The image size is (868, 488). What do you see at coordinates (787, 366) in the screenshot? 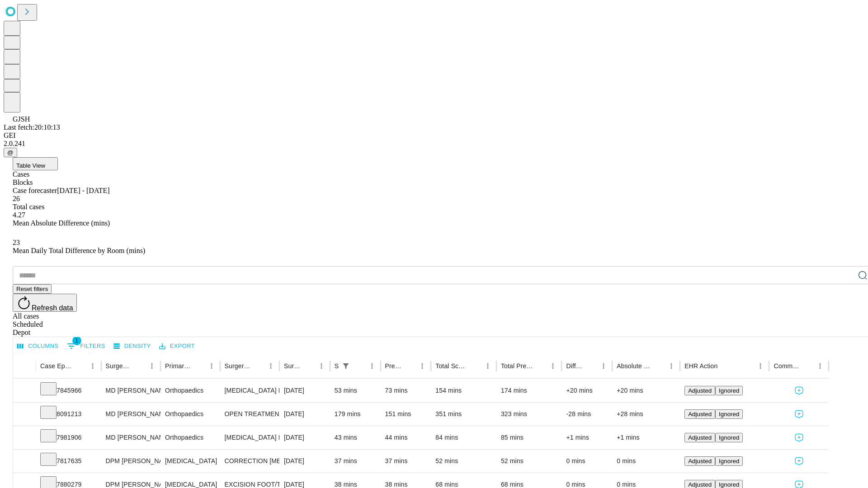
I see `div: Comments` at bounding box center [787, 366].